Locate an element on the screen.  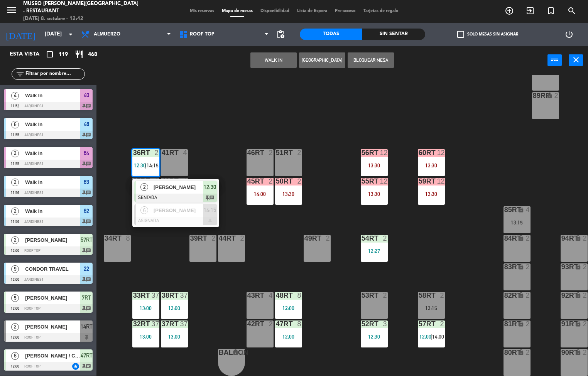
span: 14:15 is located at coordinates (152, 165).